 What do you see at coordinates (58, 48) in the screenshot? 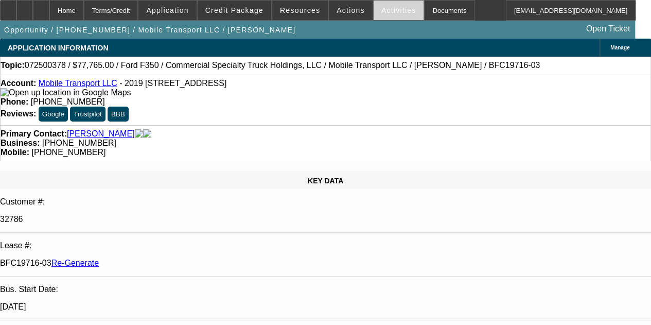
I see `span: APPLICATION INFORMATION` at bounding box center [58, 48].